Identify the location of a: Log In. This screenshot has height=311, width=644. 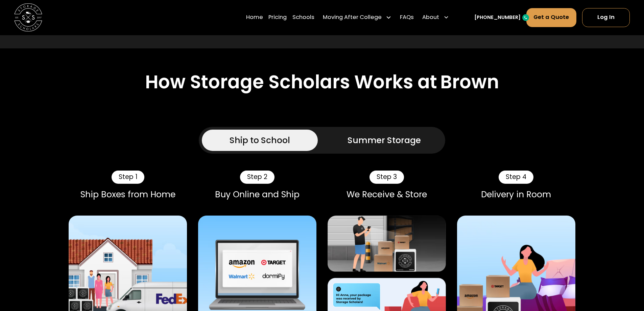
(606, 18).